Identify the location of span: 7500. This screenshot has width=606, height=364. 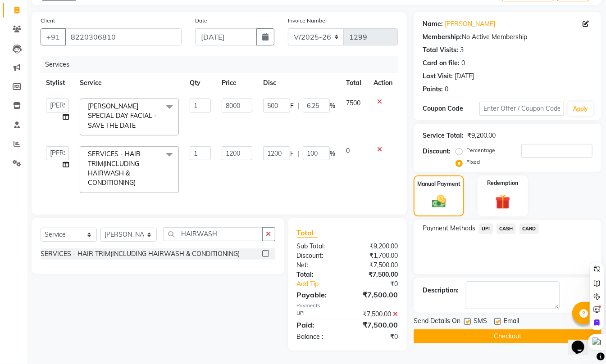
(353, 103).